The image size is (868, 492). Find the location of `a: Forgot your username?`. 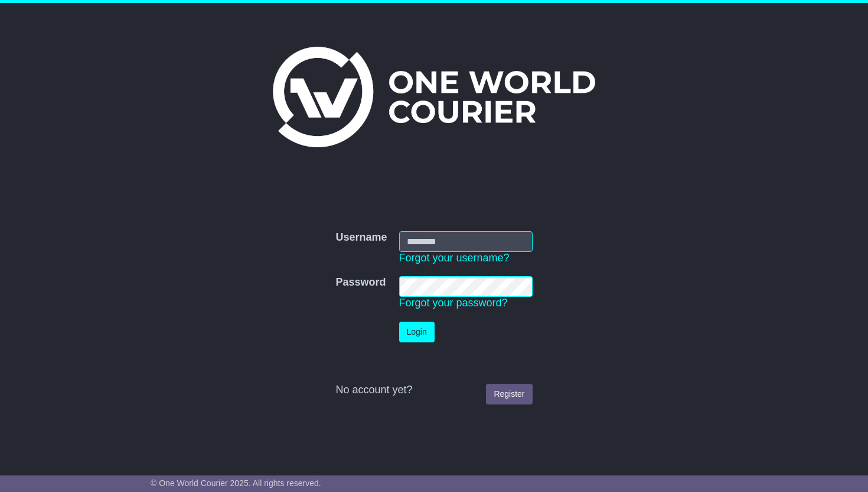

a: Forgot your username? is located at coordinates (454, 258).